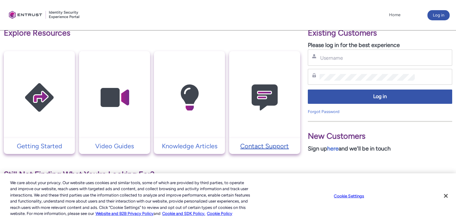 Image resolution: width=456 pixels, height=220 pixels. What do you see at coordinates (380, 148) in the screenshot?
I see `p: Sign up and we'll be in touch` at bounding box center [380, 148].